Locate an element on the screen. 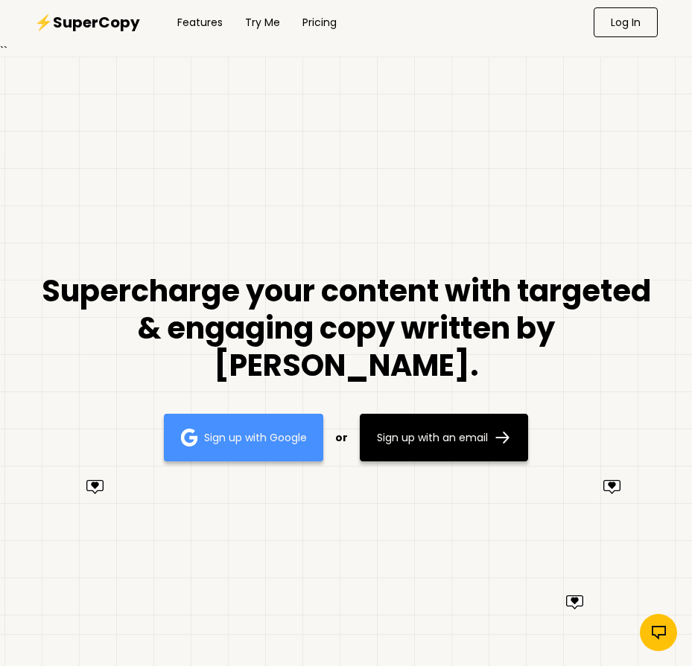  p: Sign up with Google is located at coordinates (255, 438).